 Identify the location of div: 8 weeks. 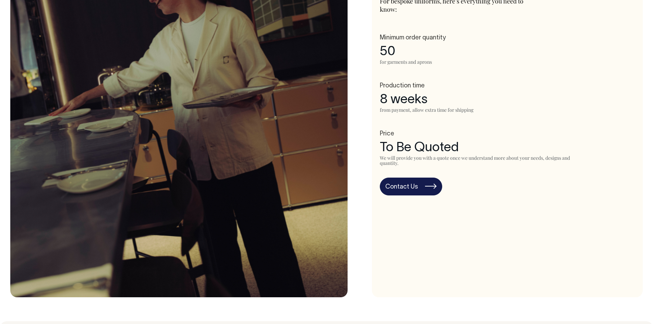
(507, 100).